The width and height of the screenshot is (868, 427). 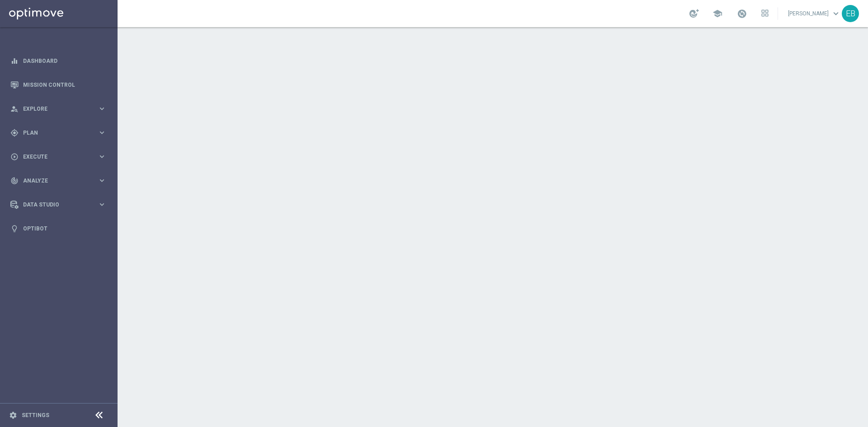 I want to click on div: play_circle_outline Execute keyboard_arrow_right, so click(x=58, y=157).